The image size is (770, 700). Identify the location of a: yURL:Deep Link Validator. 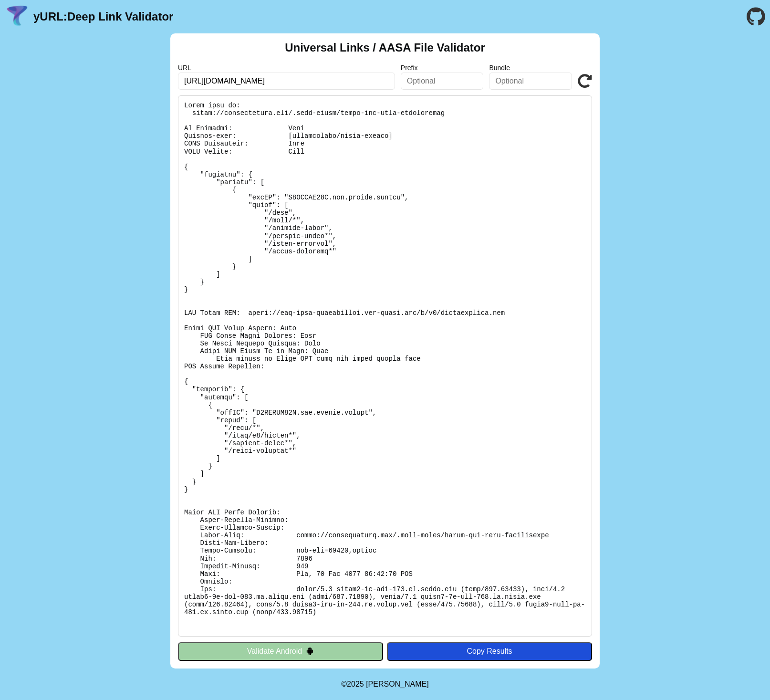
(103, 17).